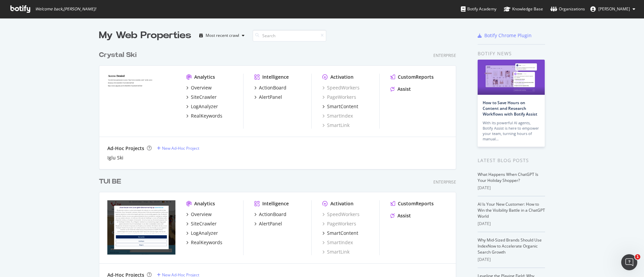 This screenshot has height=277, width=644. What do you see at coordinates (509, 246) in the screenshot?
I see `a: Why Mid-Sized Brands Should Use IndexNow to Accelerate Organic Search Growth` at bounding box center [509, 246].